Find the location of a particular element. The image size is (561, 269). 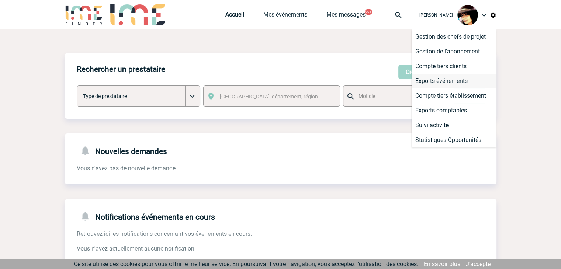

img: IME-Finder is located at coordinates (84, 15).